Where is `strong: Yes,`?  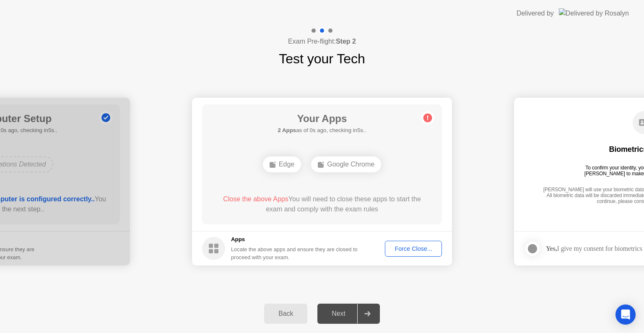 strong: Yes, is located at coordinates (551, 248).